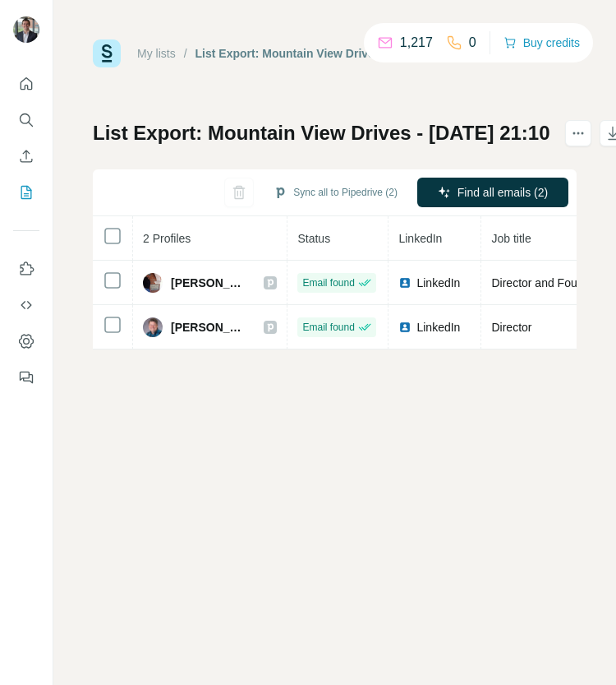 This screenshot has width=616, height=685. I want to click on button: Dashboard, so click(26, 341).